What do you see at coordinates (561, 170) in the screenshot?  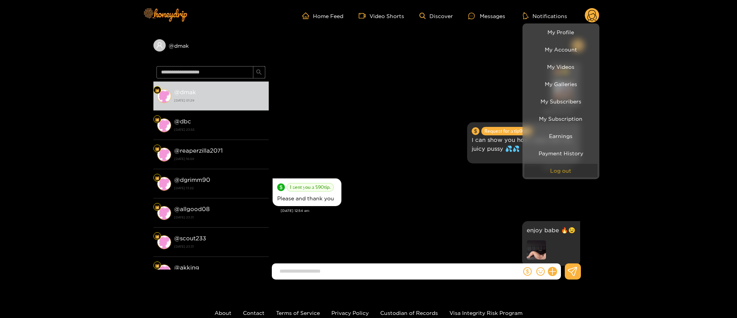 I see `button: Log out` at bounding box center [561, 170].